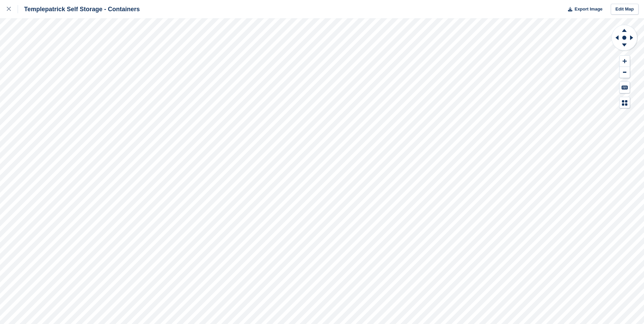 The image size is (644, 324). Describe the element at coordinates (625, 103) in the screenshot. I see `button: Map Legend` at that location.